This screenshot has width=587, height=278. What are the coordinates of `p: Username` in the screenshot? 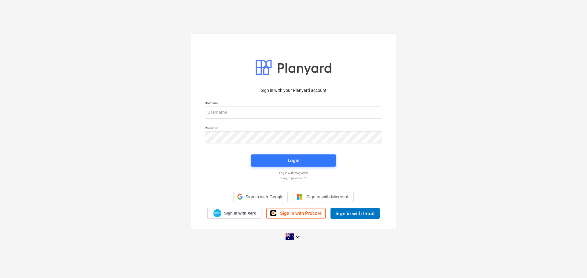 It's located at (293, 104).